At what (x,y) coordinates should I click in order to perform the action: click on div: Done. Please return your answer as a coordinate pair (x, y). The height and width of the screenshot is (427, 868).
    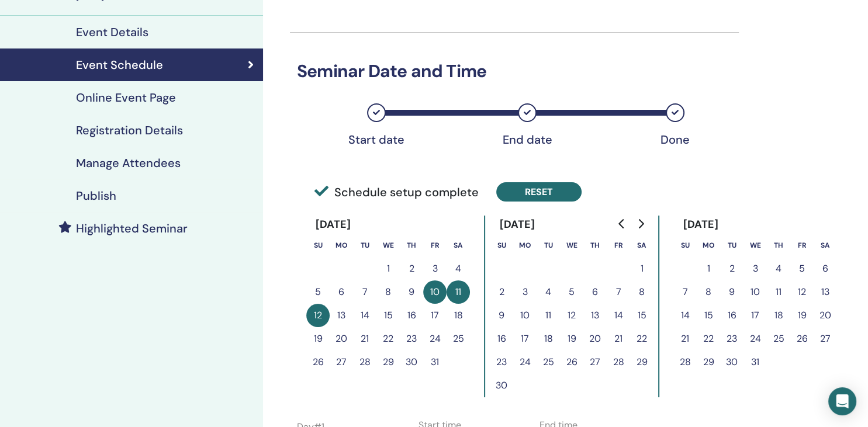
    Looking at the image, I should click on (675, 139).